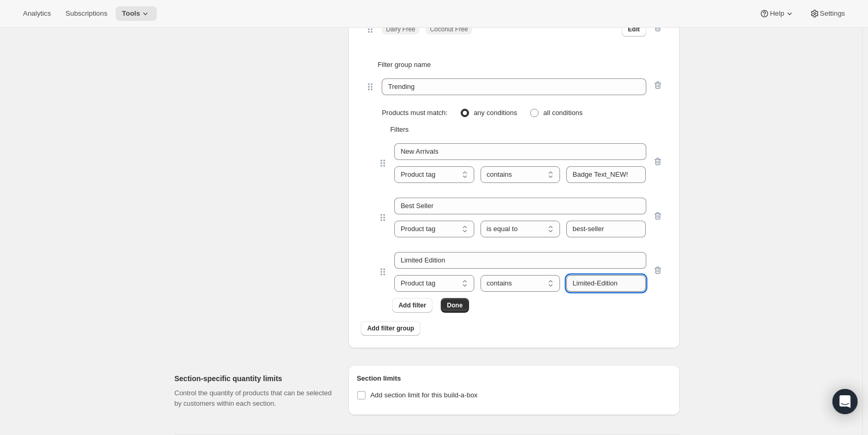  What do you see at coordinates (37, 14) in the screenshot?
I see `button: Analytics` at bounding box center [37, 14].